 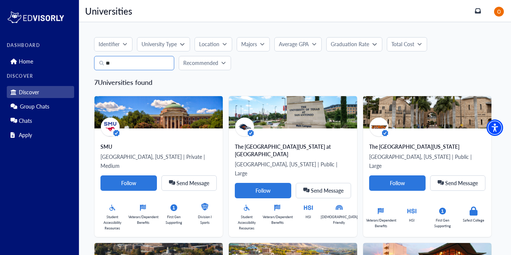 What do you see at coordinates (427, 112) in the screenshot?
I see `img: utvrg-background.png` at bounding box center [427, 112].